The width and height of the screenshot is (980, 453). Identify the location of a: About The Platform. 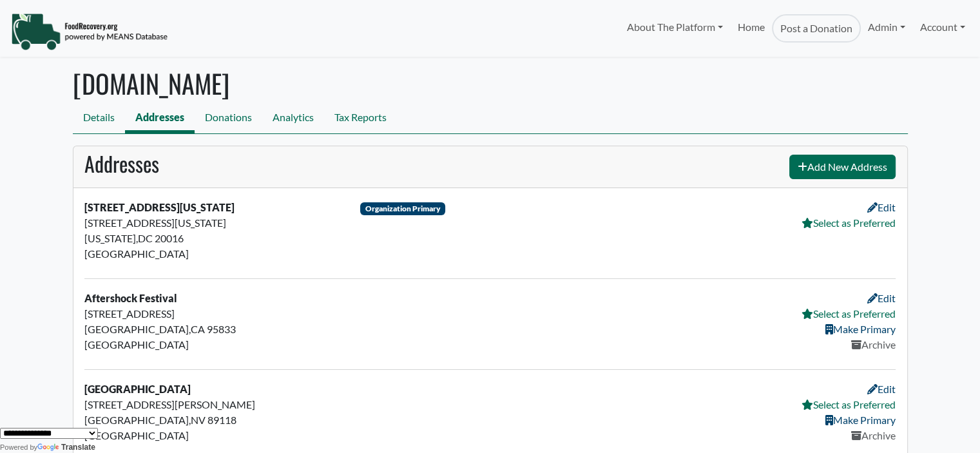
(675, 27).